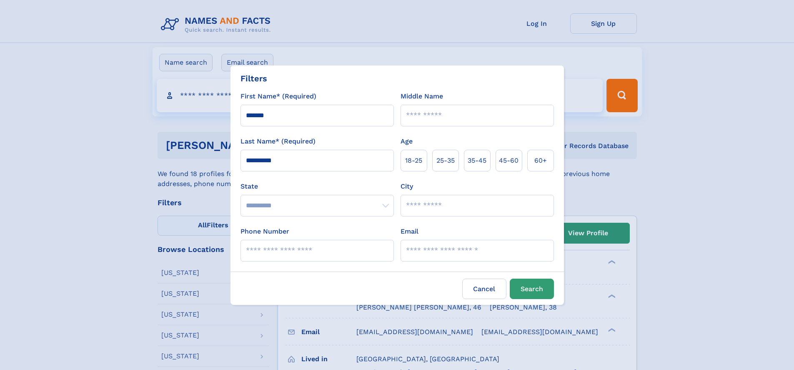  What do you see at coordinates (445, 160) in the screenshot?
I see `span: 25‑35` at bounding box center [445, 160].